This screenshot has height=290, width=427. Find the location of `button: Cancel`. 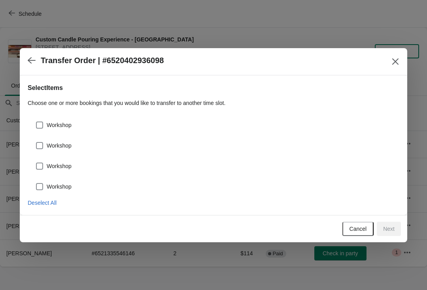

button: Cancel is located at coordinates (358, 229).